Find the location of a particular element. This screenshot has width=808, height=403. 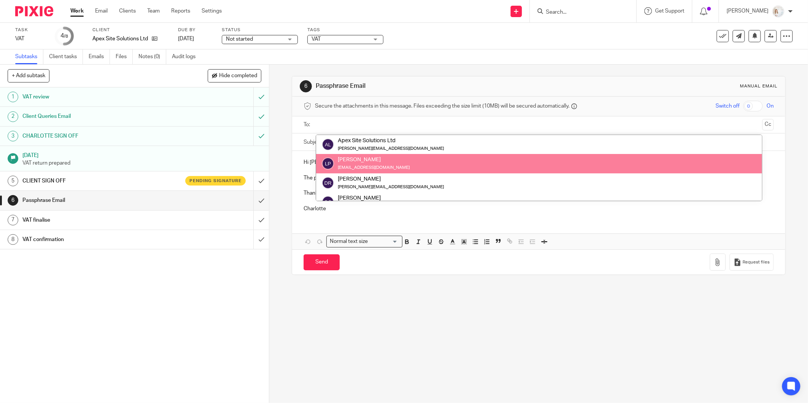

img: Image.jpeg is located at coordinates (779, 11).